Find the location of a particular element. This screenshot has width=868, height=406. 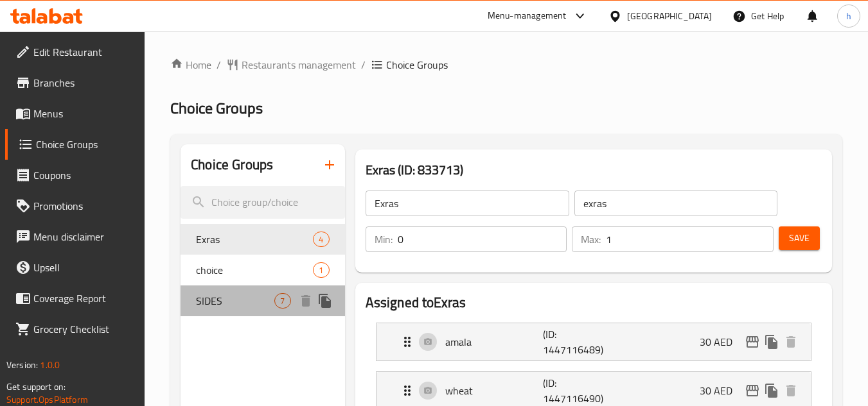

a: Grocery Checklist is located at coordinates (75, 329).